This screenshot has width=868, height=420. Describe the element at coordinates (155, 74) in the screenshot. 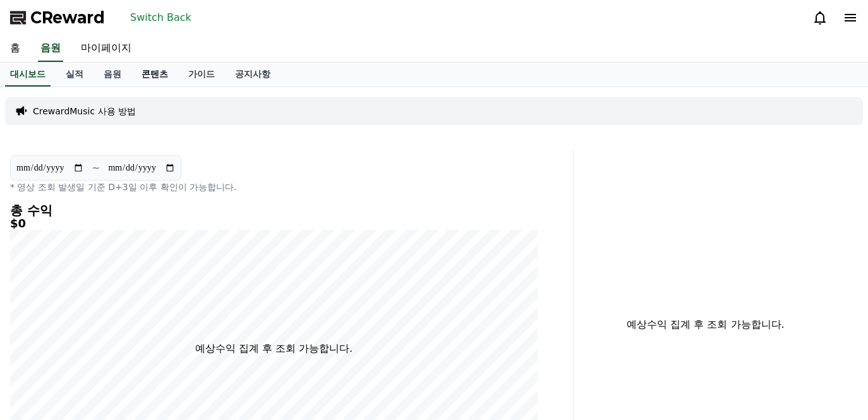

I see `a: 콘텐츠` at that location.